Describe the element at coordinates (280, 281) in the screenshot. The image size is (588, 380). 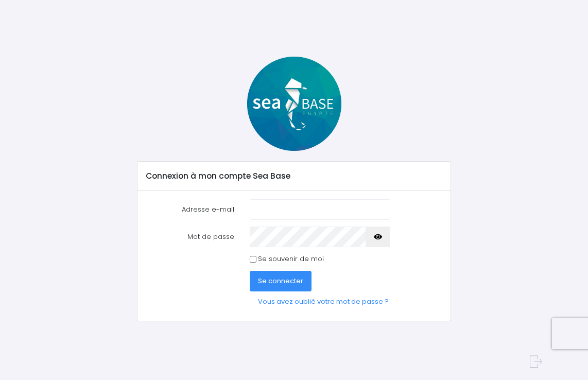
I see `button: Se connecter` at that location.